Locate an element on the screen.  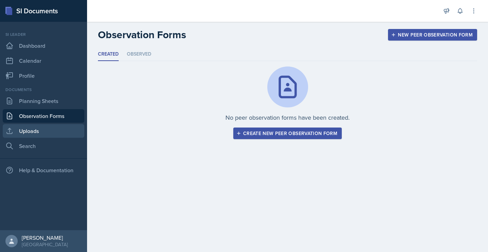
li: Created is located at coordinates (108, 54).